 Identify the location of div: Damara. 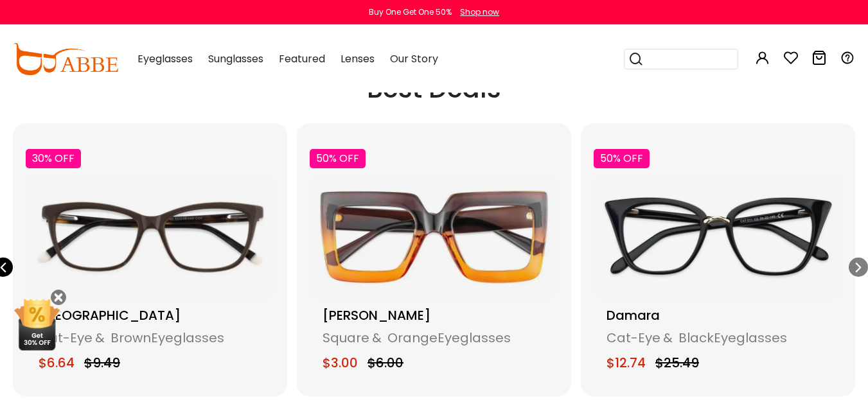
(718, 315).